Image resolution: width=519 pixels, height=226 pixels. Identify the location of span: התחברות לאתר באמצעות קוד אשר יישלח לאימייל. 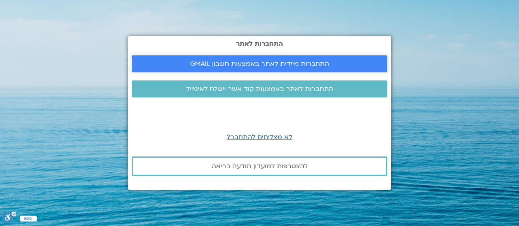
(259, 89).